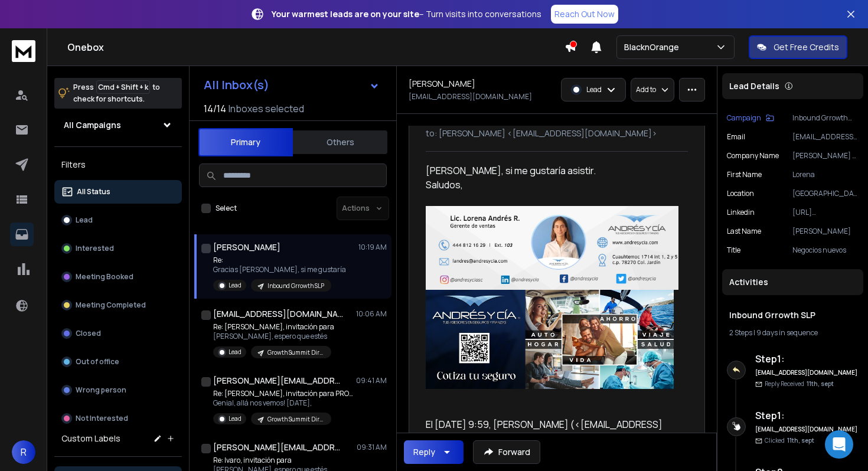  Describe the element at coordinates (646, 90) in the screenshot. I see `p: Add to` at that location.